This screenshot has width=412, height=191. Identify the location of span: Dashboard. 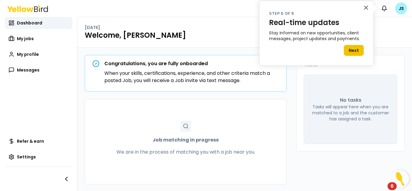
(30, 23).